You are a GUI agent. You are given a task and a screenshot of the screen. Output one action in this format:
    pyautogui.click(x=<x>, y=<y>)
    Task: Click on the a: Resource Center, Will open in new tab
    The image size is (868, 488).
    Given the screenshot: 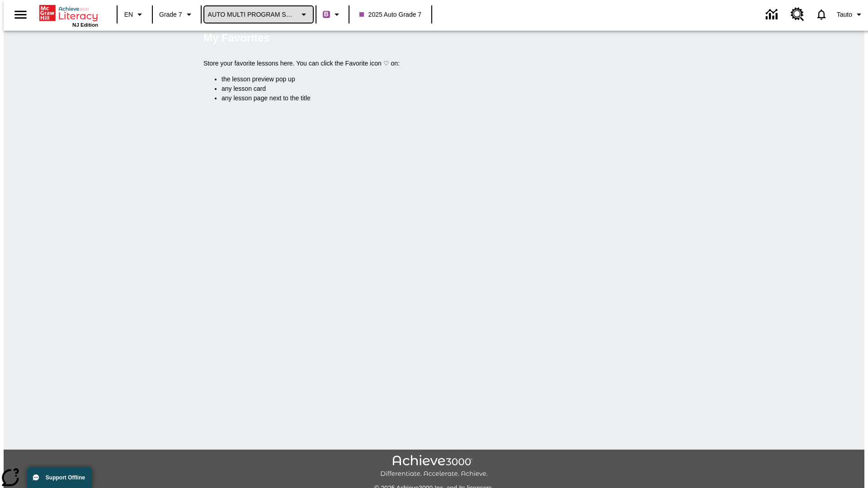 What is the action you would take?
    pyautogui.click(x=797, y=14)
    